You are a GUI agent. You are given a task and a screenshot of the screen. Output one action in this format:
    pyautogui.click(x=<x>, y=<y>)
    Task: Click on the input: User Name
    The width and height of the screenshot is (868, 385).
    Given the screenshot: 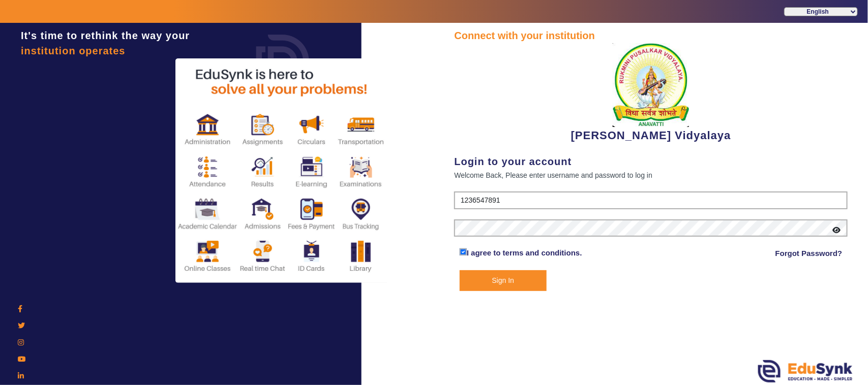 What is the action you would take?
    pyautogui.click(x=651, y=201)
    